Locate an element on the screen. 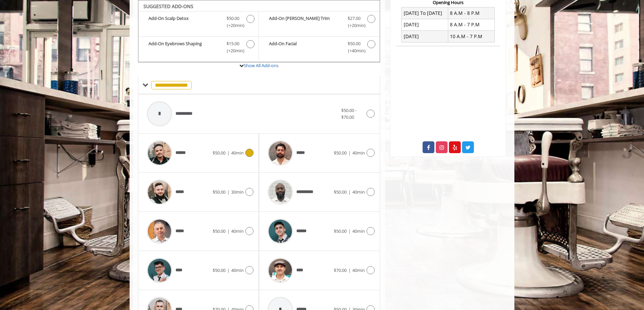  b: Add-On Facial is located at coordinates (305, 47).